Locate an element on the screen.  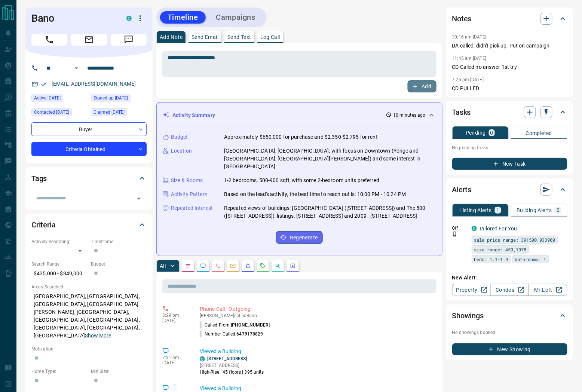
p: Search Range: is located at coordinates (59, 264).